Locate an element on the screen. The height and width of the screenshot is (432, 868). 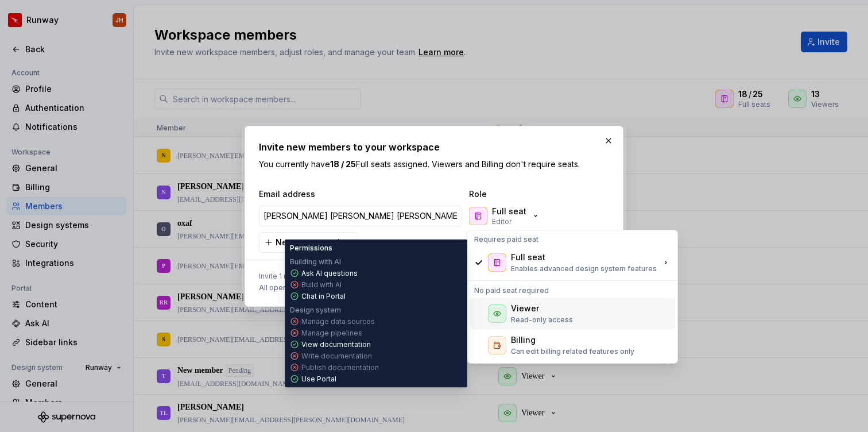
p: Full seat is located at coordinates (509, 212).